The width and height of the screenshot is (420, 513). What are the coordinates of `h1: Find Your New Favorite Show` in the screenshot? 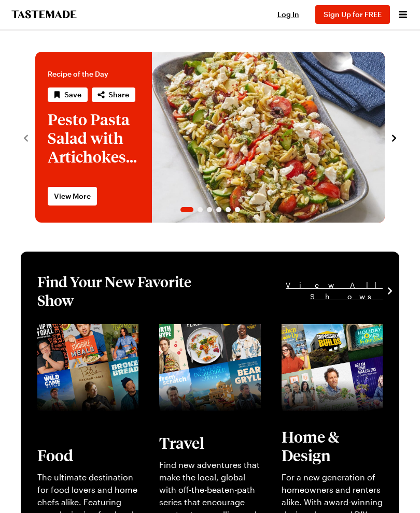 It's located at (122, 291).